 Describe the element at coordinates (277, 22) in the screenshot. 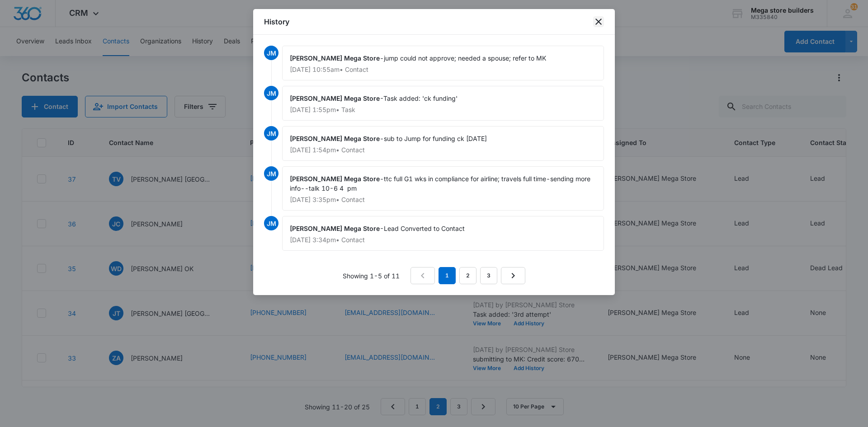

I see `h1: History` at that location.